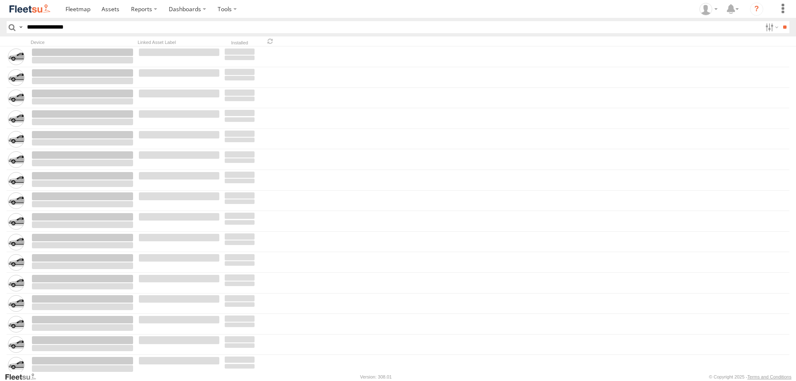  What do you see at coordinates (750, 377) in the screenshot?
I see `div: © Copyright 2025 -` at bounding box center [750, 377].